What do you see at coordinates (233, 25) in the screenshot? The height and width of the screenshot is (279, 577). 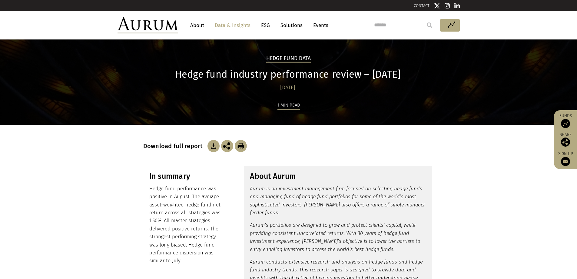 I see `a: Data & Insights` at bounding box center [233, 25].